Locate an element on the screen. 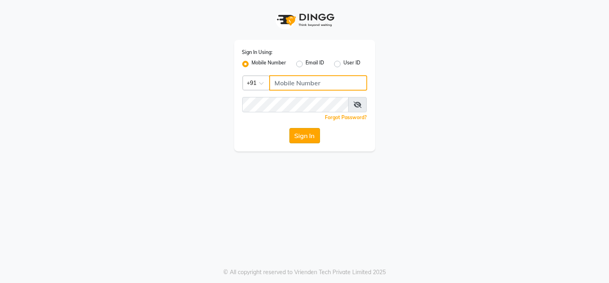 Image resolution: width=609 pixels, height=283 pixels. img: logo1.svg is located at coordinates (304, 20).